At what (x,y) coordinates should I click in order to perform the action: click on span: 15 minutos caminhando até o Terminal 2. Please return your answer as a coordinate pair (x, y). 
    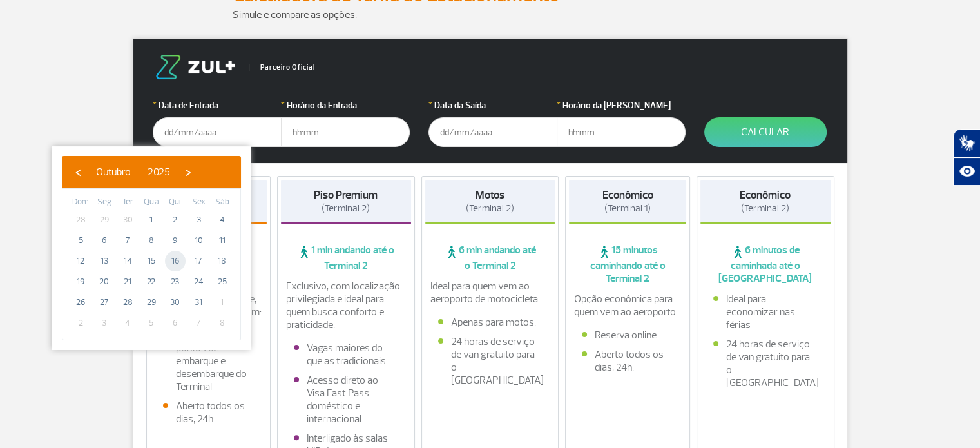
    Looking at the image, I should click on (627, 264).